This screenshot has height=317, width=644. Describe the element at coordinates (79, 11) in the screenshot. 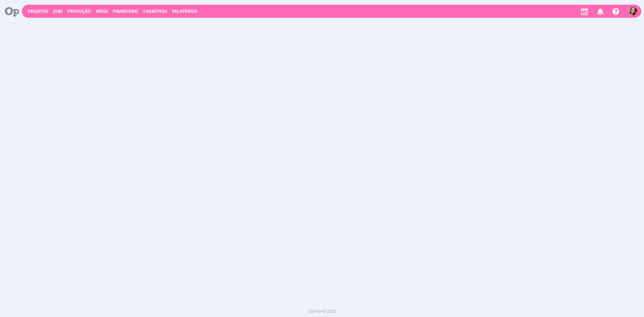

I see `a: Produção` at that location.